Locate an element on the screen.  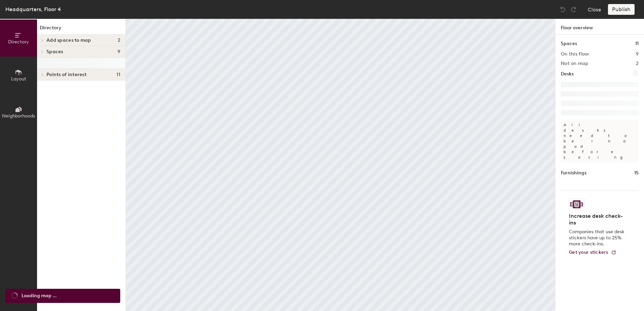
h2: Not on map is located at coordinates (574, 63).